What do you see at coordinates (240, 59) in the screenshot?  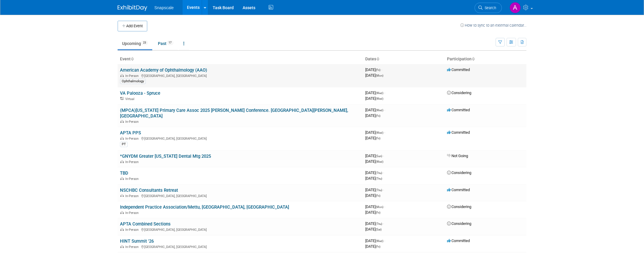 I see `th: Event` at bounding box center [240, 59].